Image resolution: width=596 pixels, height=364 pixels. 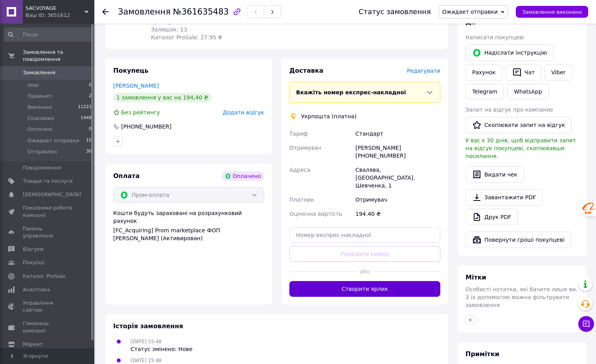 I want to click on div: Оплачено, so click(x=243, y=176).